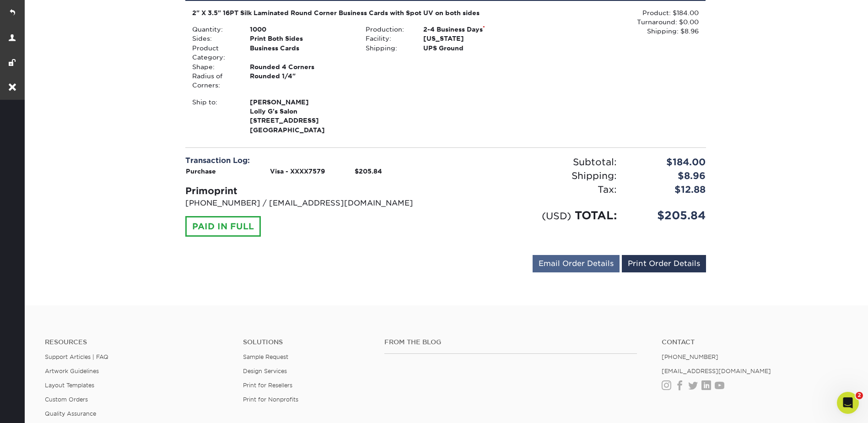  Describe the element at coordinates (754, 342) in the screenshot. I see `a: Contact` at that location.